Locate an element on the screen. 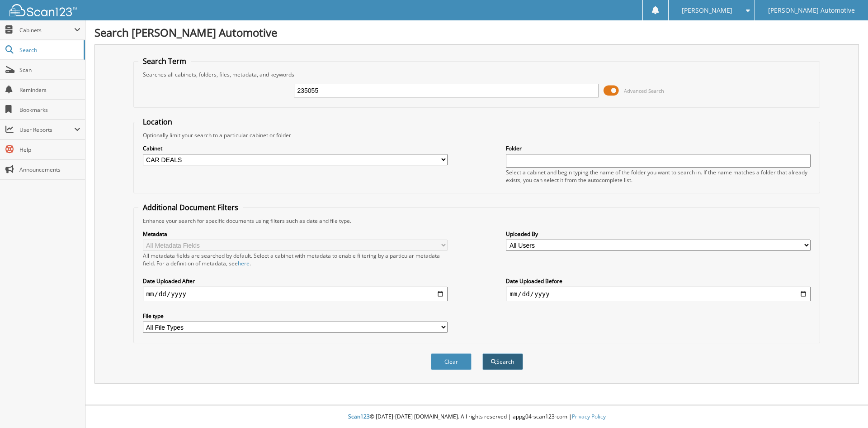 The height and width of the screenshot is (428, 868). button: Clear is located at coordinates (451, 361).